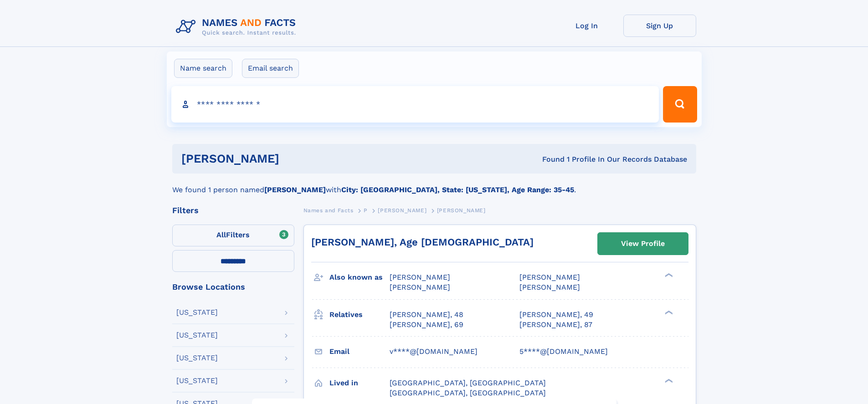 This screenshot has width=868, height=404. I want to click on img: Logo Names and Facts, so click(238, 27).